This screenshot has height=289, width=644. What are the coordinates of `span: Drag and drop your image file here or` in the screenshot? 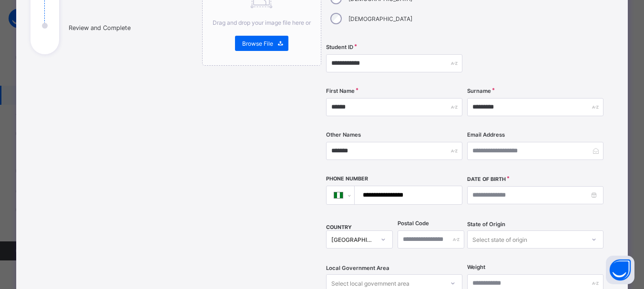 It's located at (262, 22).